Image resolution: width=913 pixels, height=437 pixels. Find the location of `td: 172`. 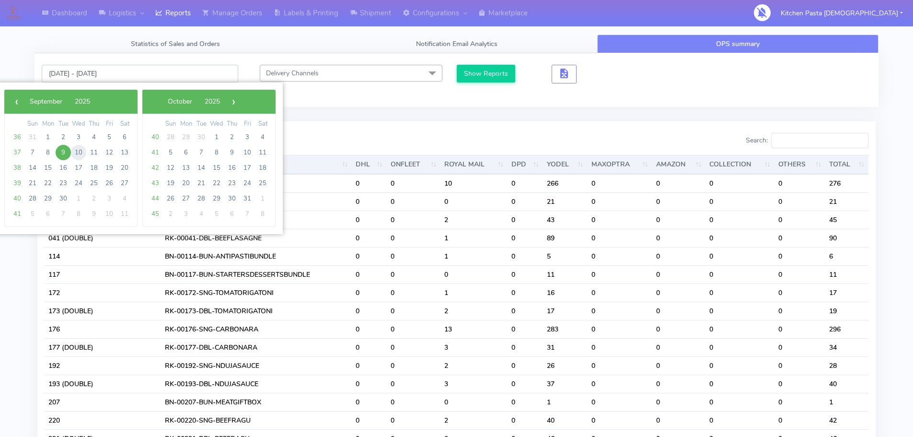

td: 172 is located at coordinates (103, 292).